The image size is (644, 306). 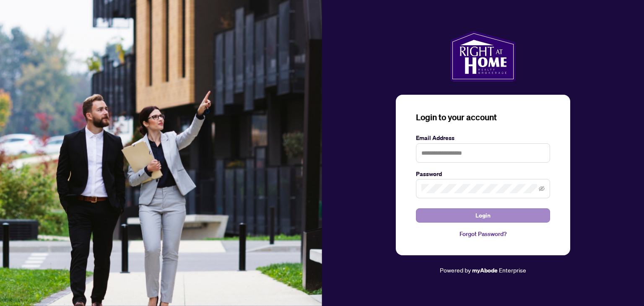 What do you see at coordinates (483, 215) in the screenshot?
I see `button: Login` at bounding box center [483, 215].